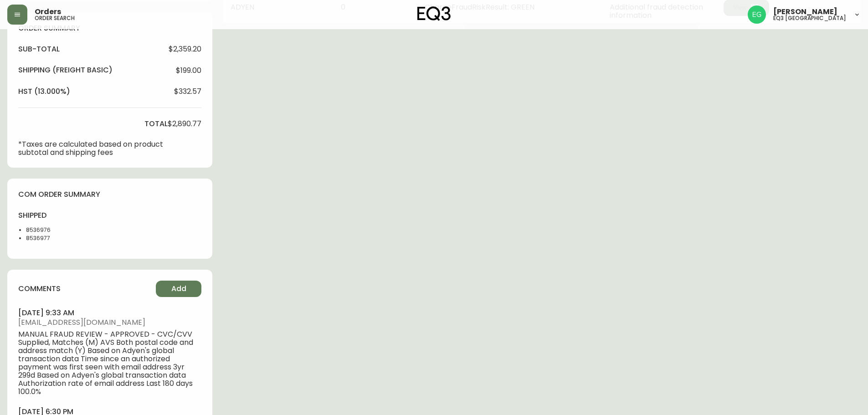 This screenshot has height=415, width=868. I want to click on span: $332.57, so click(187, 92).